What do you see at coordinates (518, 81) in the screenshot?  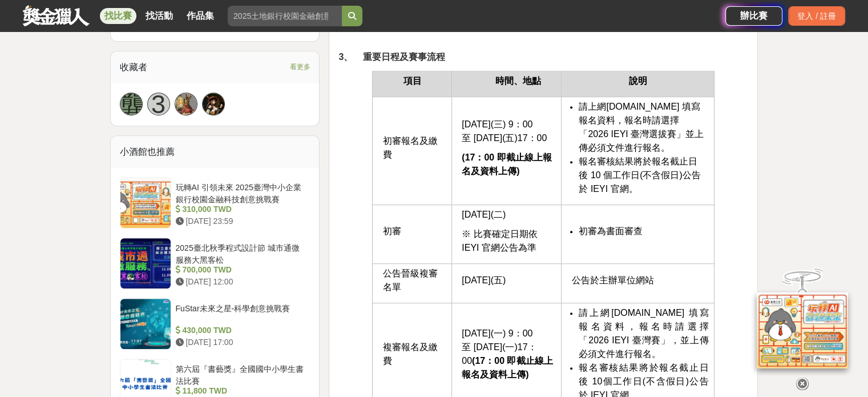 I see `strong: 時間、地點` at bounding box center [518, 81].